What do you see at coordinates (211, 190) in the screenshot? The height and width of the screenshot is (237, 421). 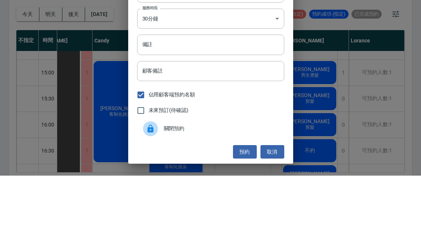 I see `div: 關閉預約` at bounding box center [211, 190].